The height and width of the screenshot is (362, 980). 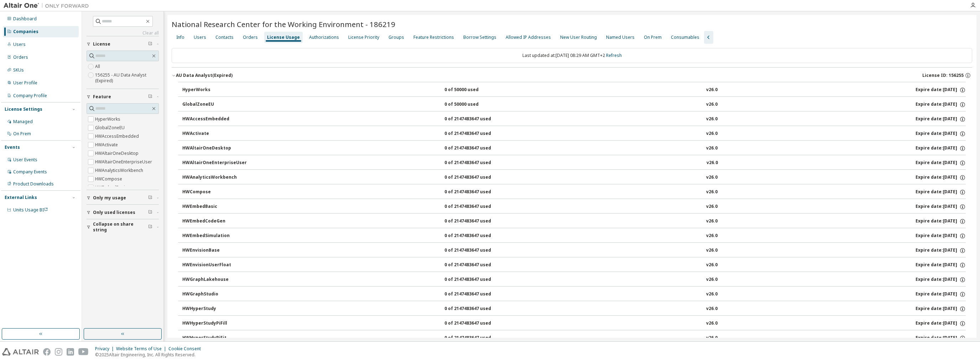 I want to click on div: HWGraphStudio, so click(x=215, y=295).